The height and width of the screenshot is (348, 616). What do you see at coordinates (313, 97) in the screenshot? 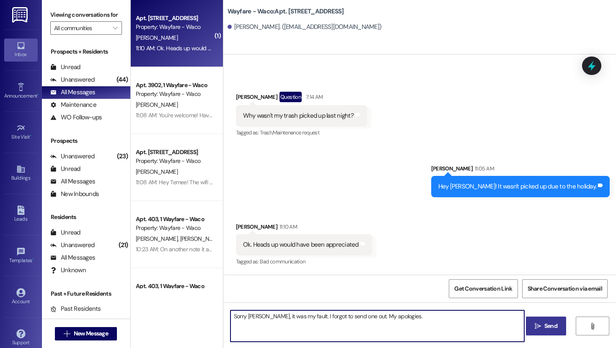
I see `div: 7:14 AM` at bounding box center [313, 97].